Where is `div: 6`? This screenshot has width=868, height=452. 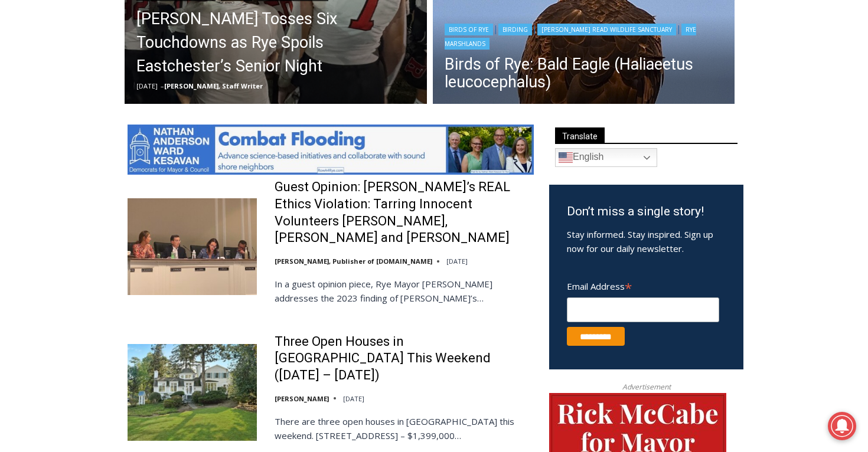 div: 6 is located at coordinates (141, 106).